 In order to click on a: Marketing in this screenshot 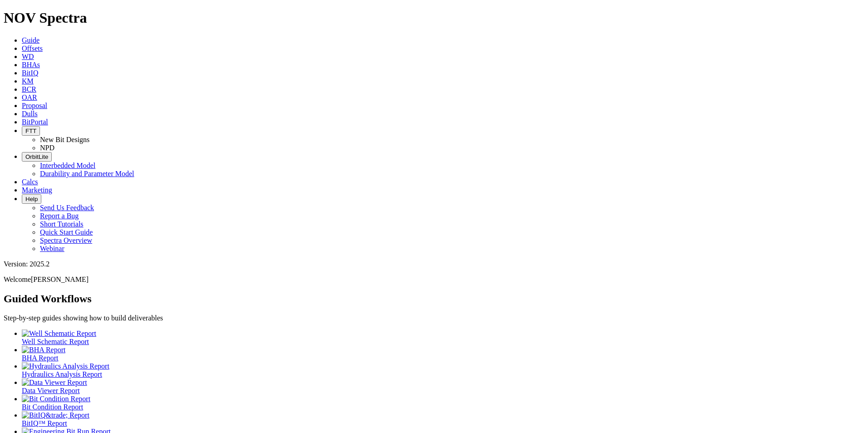, I will do `click(37, 189)`.